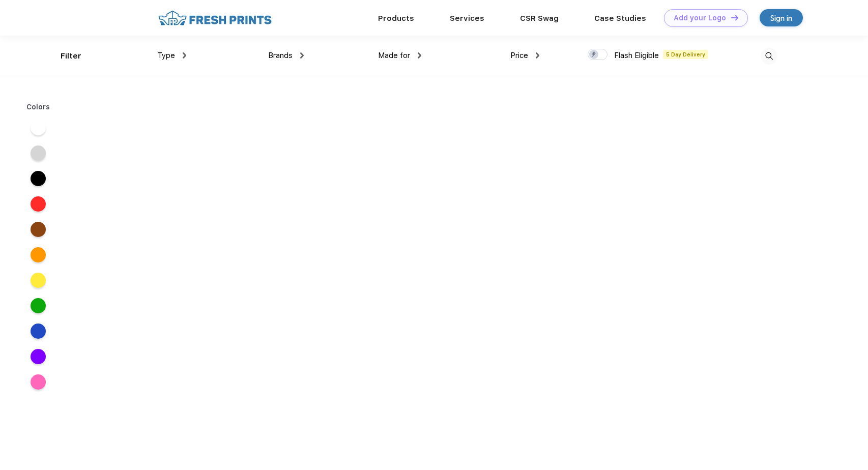  Describe the element at coordinates (394, 56) in the screenshot. I see `span: Made for` at that location.